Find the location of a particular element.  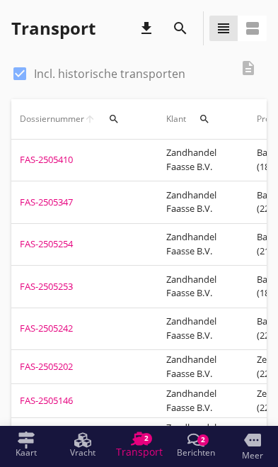

div: Klant is located at coordinates (195, 119).